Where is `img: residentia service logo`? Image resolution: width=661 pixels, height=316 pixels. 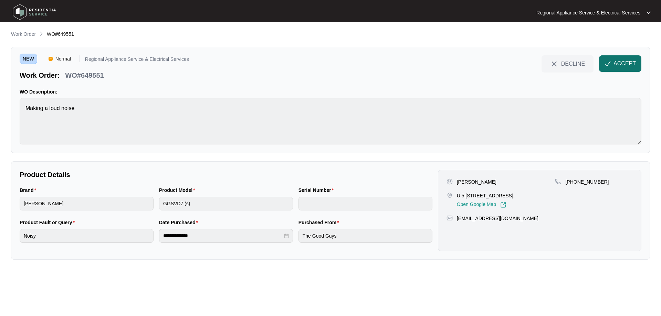 img: residentia service logo is located at coordinates (34, 12).